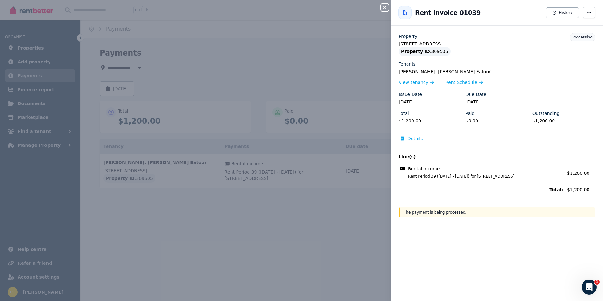  What do you see at coordinates (597, 282) in the screenshot?
I see `span: 1` at bounding box center [597, 282].